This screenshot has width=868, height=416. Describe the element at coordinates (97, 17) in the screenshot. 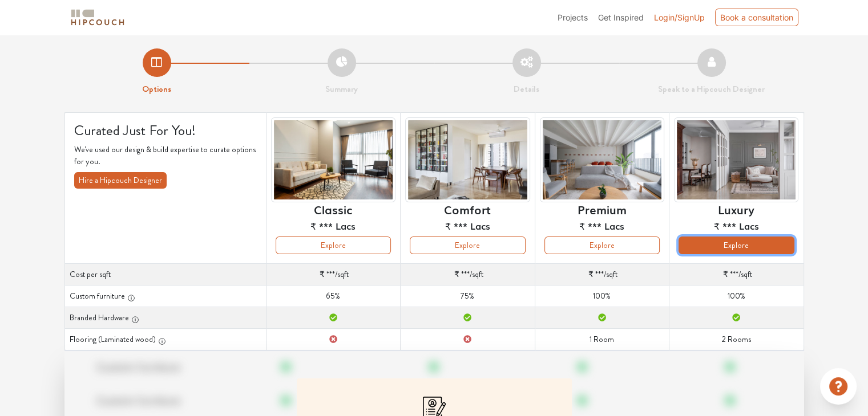

I see `img: logo-horizontal.svg` at that location.